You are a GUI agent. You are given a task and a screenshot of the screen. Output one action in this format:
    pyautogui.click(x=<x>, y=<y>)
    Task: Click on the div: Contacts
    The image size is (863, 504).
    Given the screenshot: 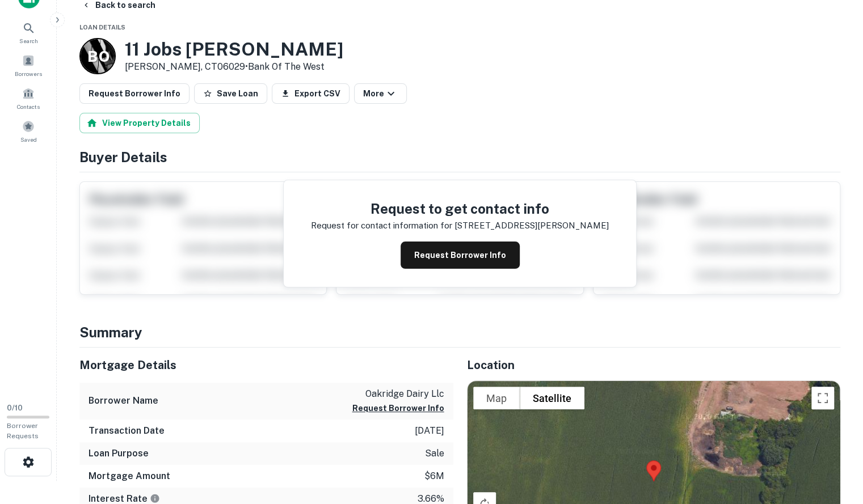 What is the action you would take?
    pyautogui.click(x=28, y=98)
    